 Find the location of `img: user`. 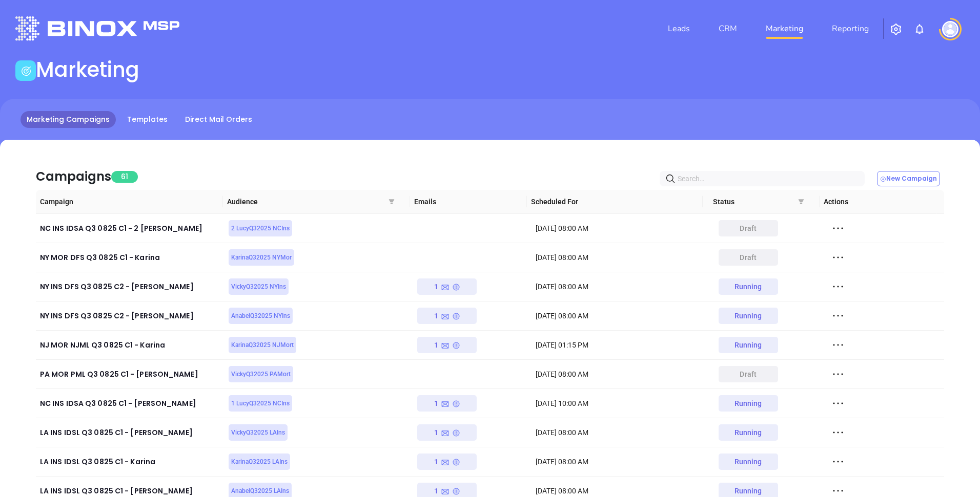

img: user is located at coordinates (950, 29).